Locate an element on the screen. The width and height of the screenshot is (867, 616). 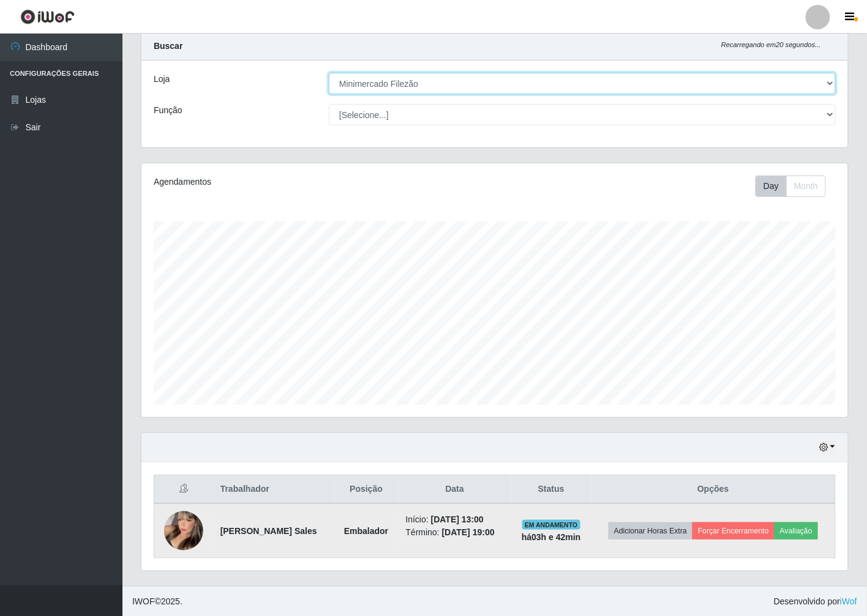
span: © 2025 . is located at coordinates (157, 602).